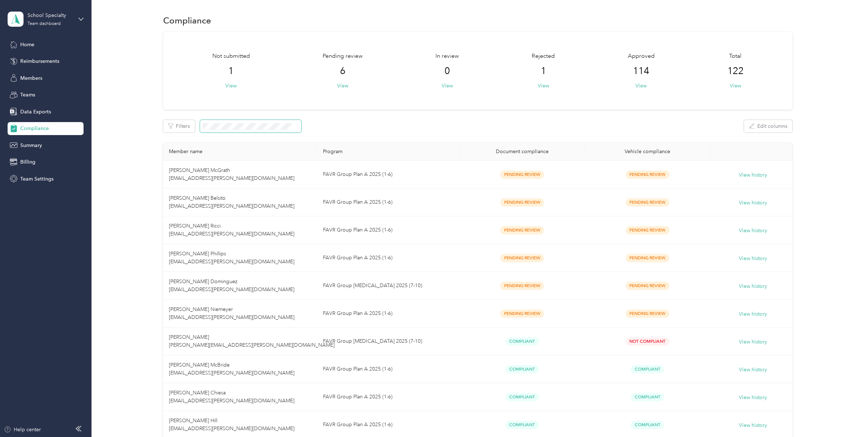 This screenshot has width=868, height=437. I want to click on div: School Specialty, so click(50, 15).